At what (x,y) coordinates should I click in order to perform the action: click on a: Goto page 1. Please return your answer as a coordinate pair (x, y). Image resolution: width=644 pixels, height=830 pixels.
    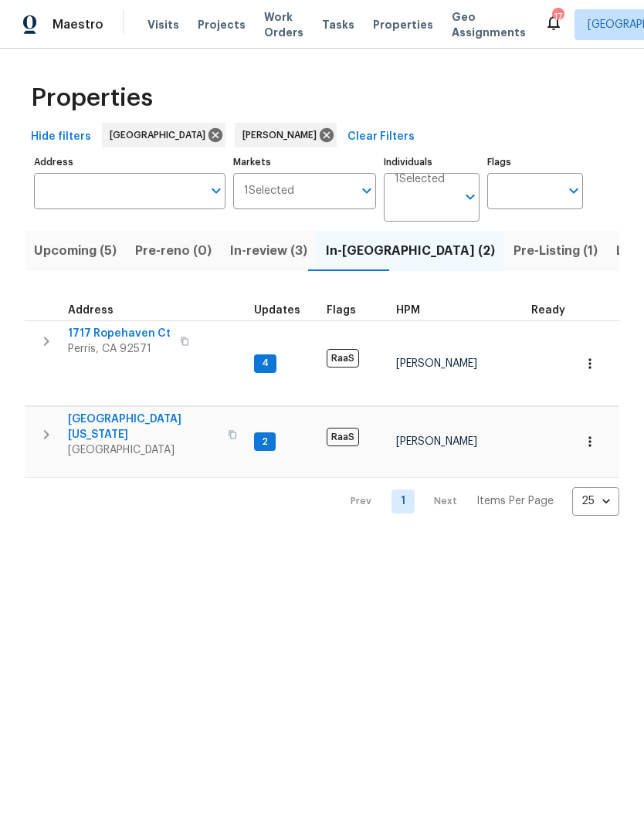
    Looking at the image, I should click on (403, 501).